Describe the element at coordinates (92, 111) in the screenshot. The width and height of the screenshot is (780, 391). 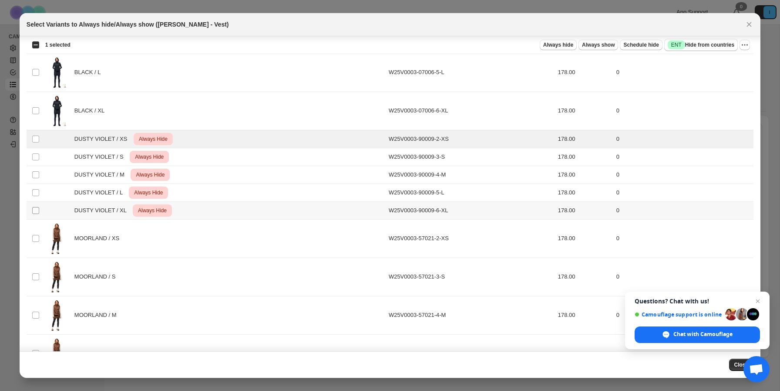
I see `span: BLACK / XL` at that location.